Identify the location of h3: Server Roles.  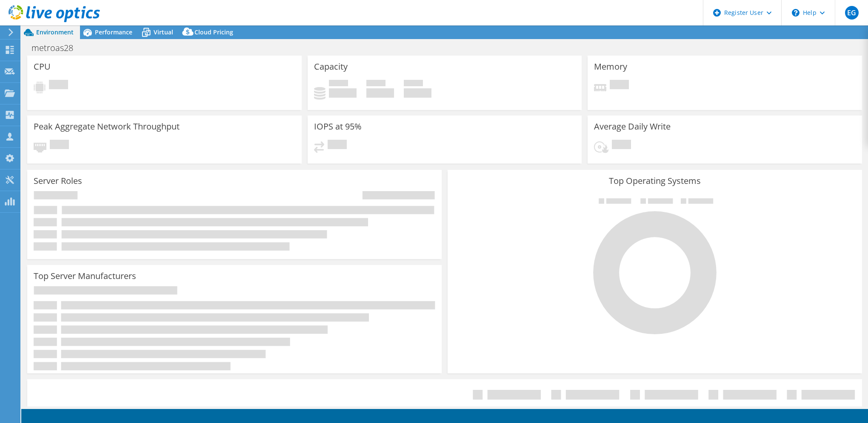
(58, 181).